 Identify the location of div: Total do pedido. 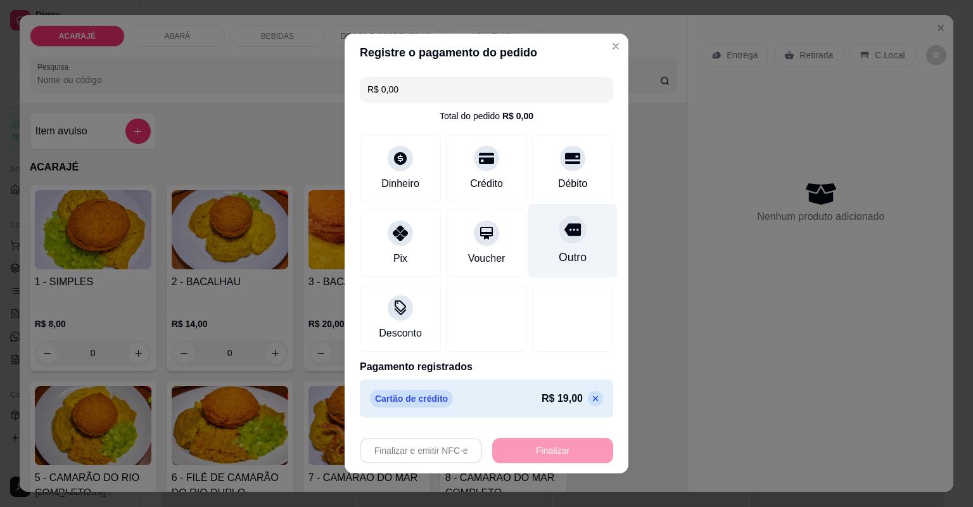
(487, 116).